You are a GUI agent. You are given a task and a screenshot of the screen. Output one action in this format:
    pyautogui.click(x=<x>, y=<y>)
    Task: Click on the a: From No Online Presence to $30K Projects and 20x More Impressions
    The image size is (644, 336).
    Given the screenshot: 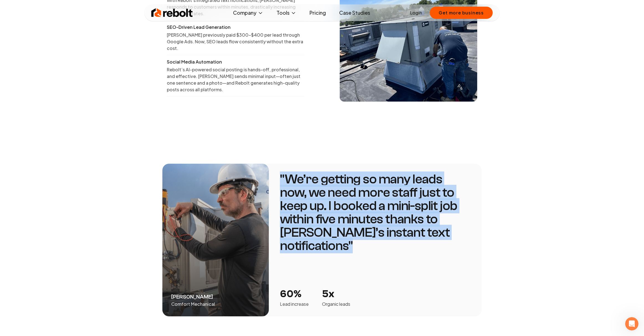 What is the action you would take?
    pyautogui.click(x=56, y=113)
    